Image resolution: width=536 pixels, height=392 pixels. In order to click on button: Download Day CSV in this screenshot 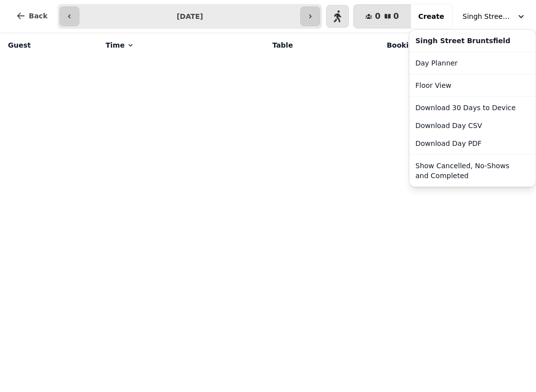, I will do `click(472, 126)`.